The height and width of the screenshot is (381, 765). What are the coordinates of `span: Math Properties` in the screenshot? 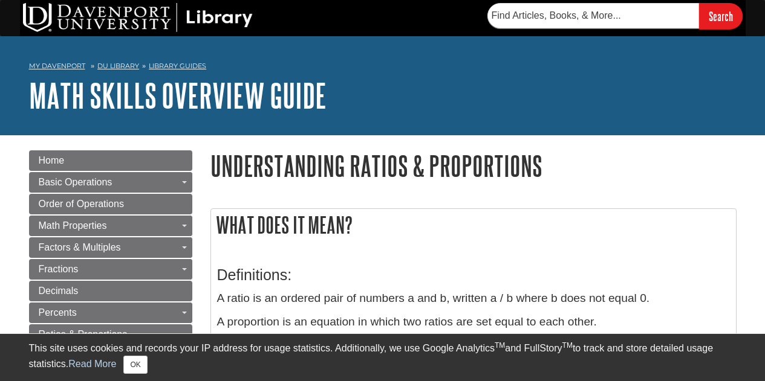 It's located at (73, 225).